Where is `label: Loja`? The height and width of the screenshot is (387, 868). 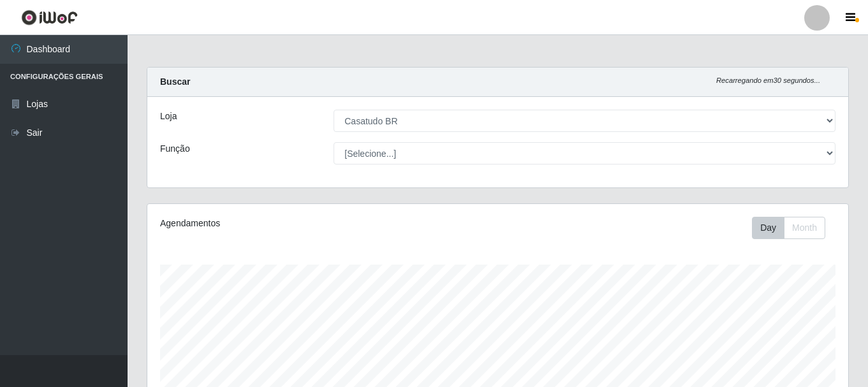 label: Loja is located at coordinates (168, 116).